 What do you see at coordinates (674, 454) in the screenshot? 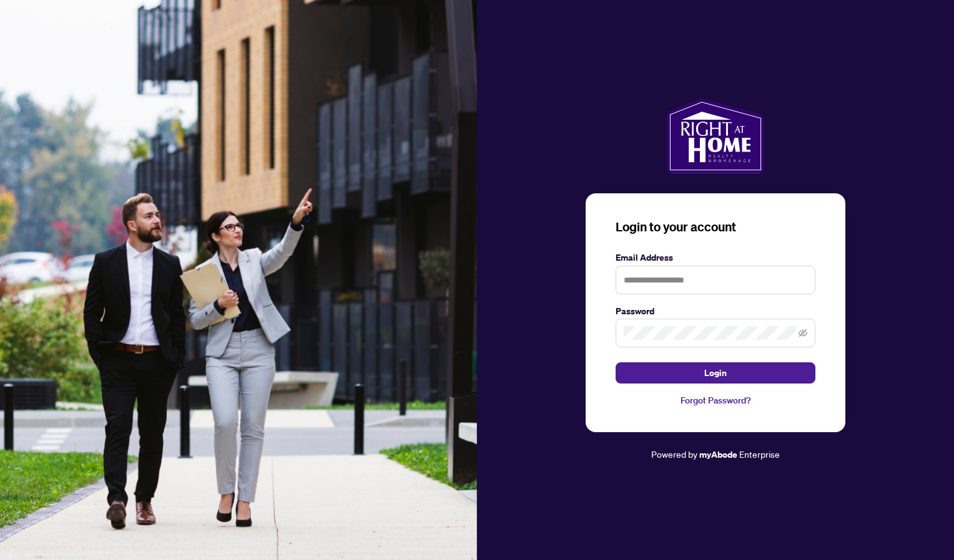
I see `span: Powered by` at bounding box center [674, 454].